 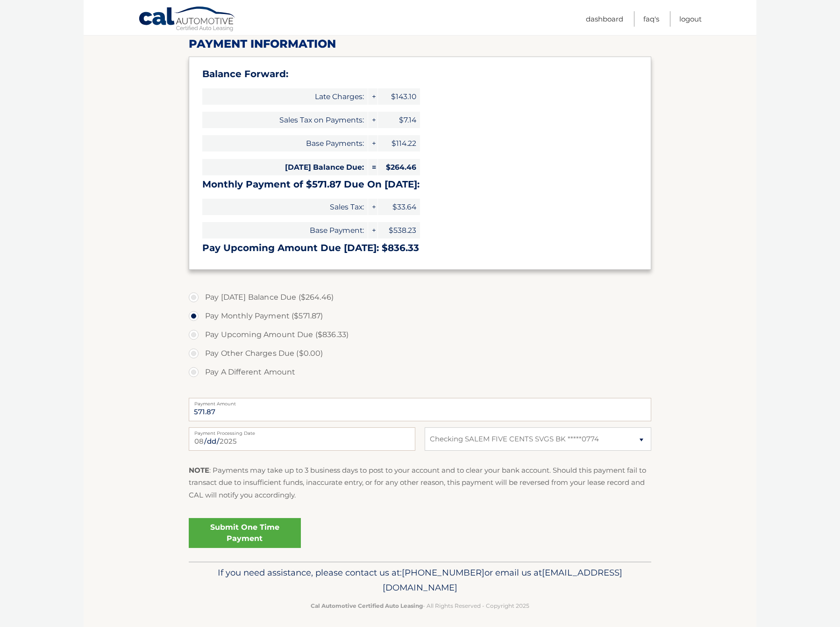 I want to click on input: Payment Amount, so click(x=420, y=410).